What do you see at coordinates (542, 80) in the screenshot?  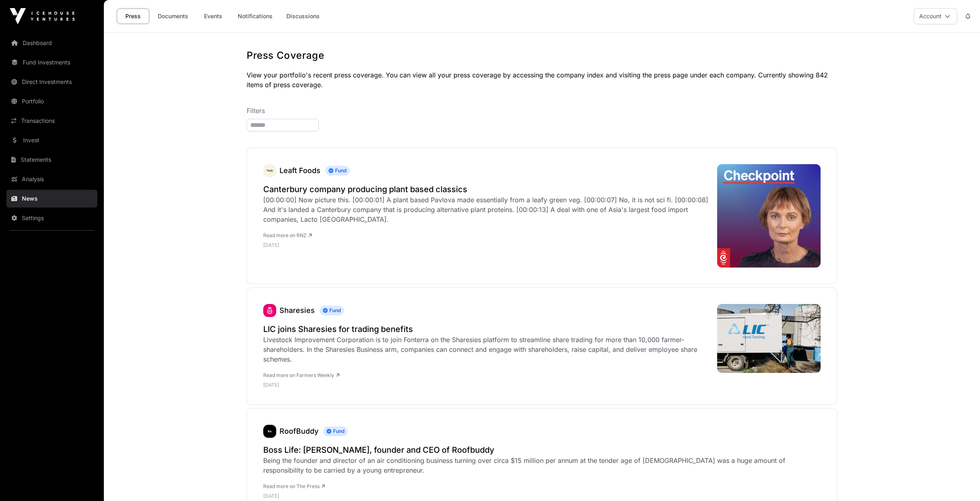 I see `p: View your portfolio's recent press coverage. You can view all your press coverage by accessing th...` at bounding box center [542, 80].